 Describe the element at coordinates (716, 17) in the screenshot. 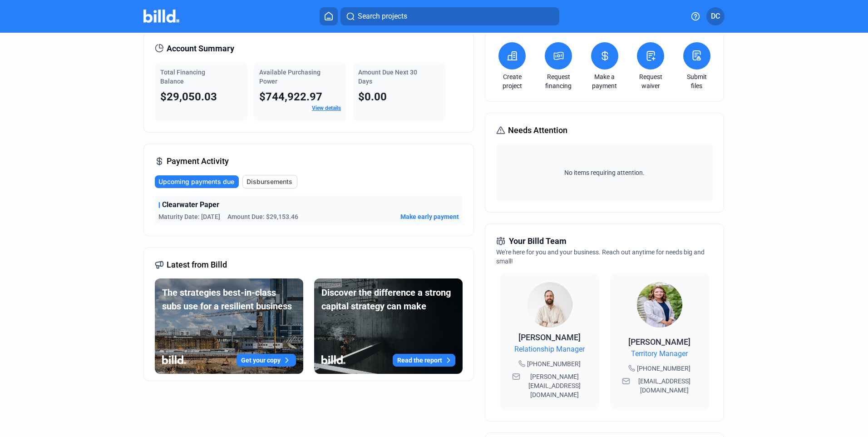

I see `button: DC` at that location.